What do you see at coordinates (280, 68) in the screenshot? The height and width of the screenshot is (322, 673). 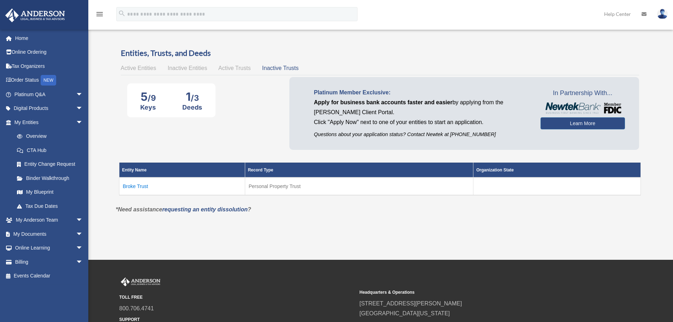 I see `span: Inactive Trusts` at bounding box center [280, 68].